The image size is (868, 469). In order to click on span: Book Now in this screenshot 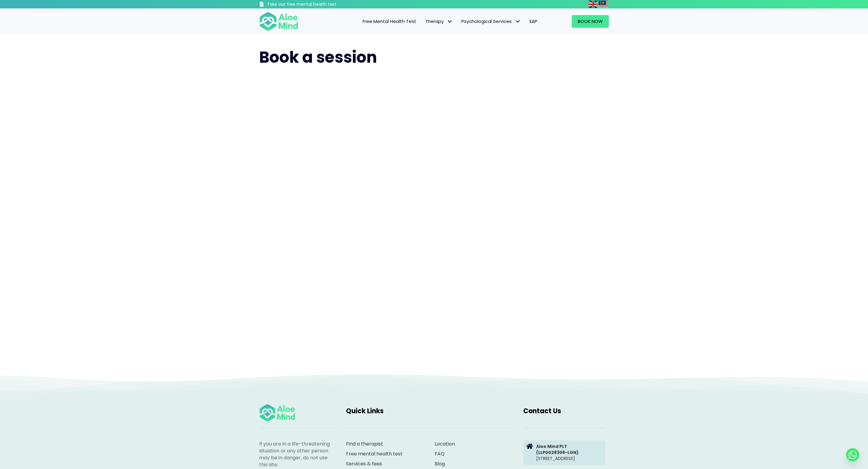, I will do `click(590, 21)`.